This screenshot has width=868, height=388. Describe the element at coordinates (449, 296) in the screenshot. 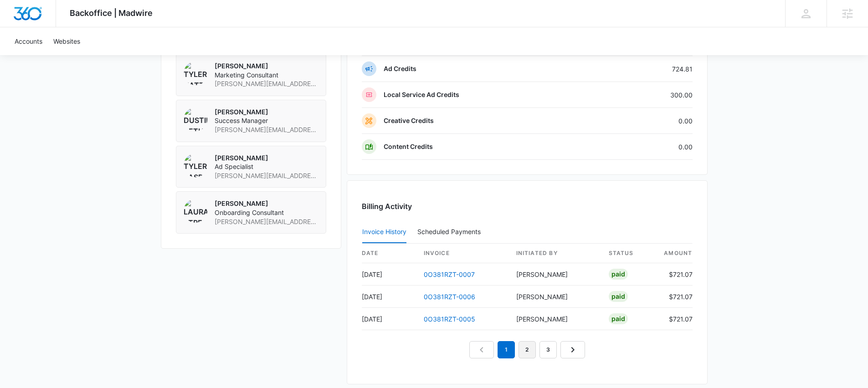

I see `a: 0O381RZT-0006` at that location.